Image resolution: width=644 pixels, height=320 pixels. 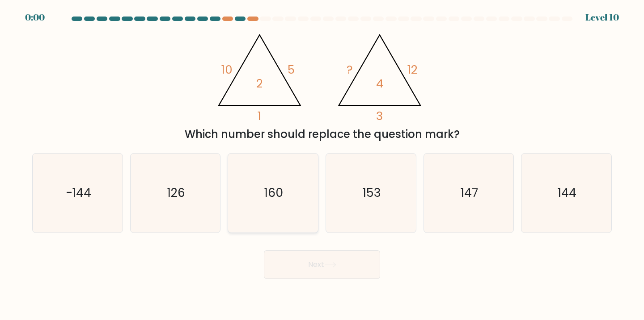 What do you see at coordinates (602, 17) in the screenshot?
I see `div: Level 10` at bounding box center [602, 17].